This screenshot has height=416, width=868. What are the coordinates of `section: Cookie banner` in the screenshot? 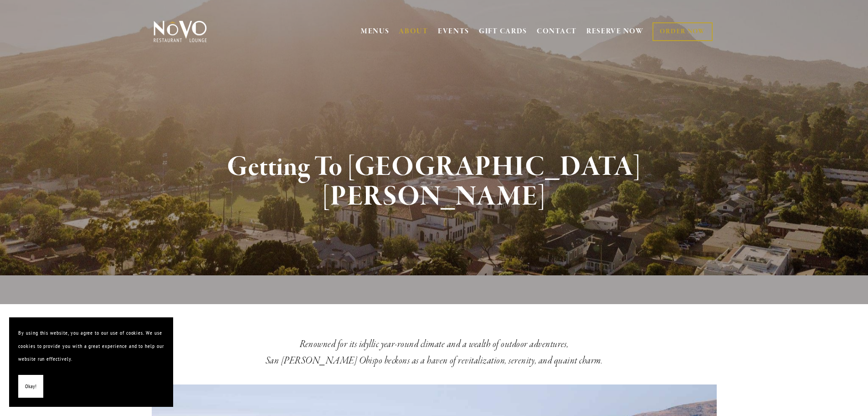 It's located at (91, 361).